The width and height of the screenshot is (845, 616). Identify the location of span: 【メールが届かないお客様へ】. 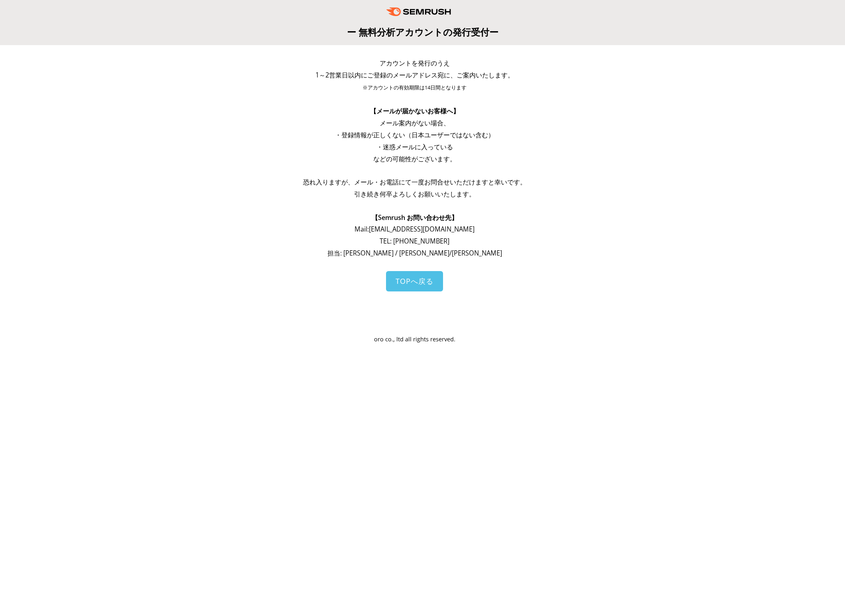
(415, 111).